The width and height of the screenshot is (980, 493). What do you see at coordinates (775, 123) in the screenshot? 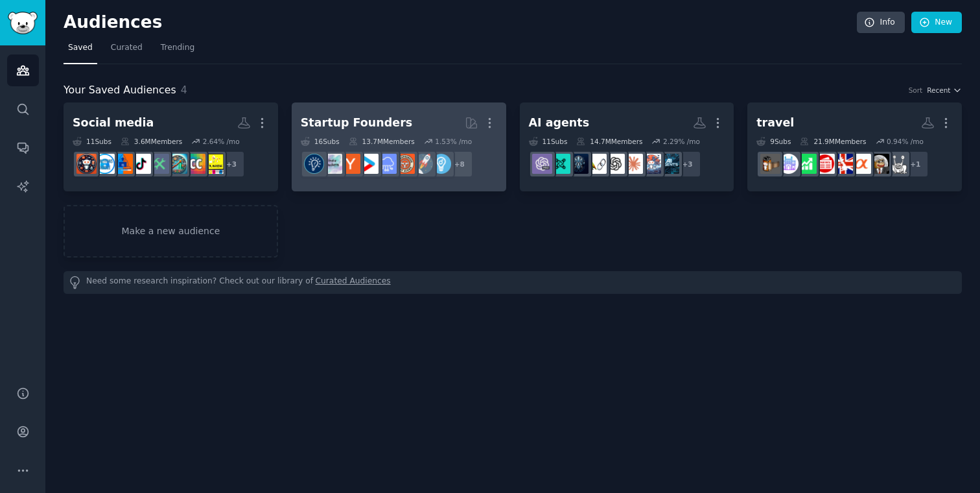
I see `div: travel` at bounding box center [775, 123].